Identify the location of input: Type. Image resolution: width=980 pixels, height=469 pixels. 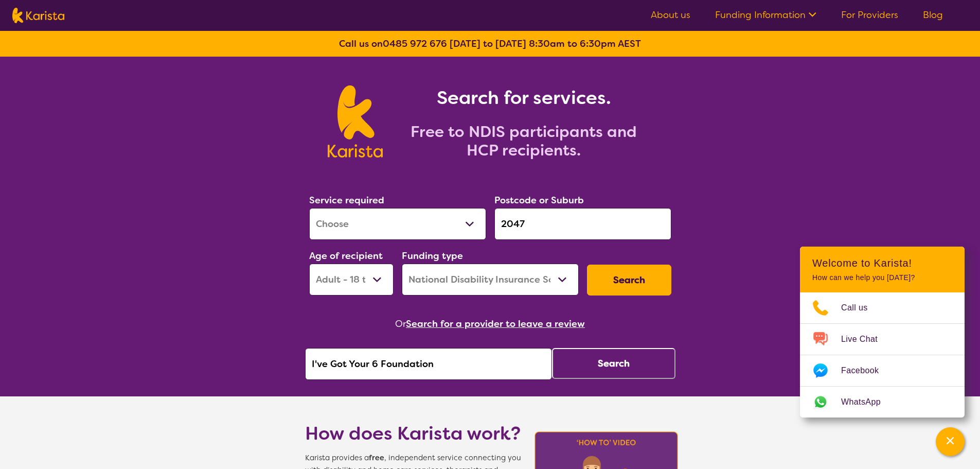
(583, 224).